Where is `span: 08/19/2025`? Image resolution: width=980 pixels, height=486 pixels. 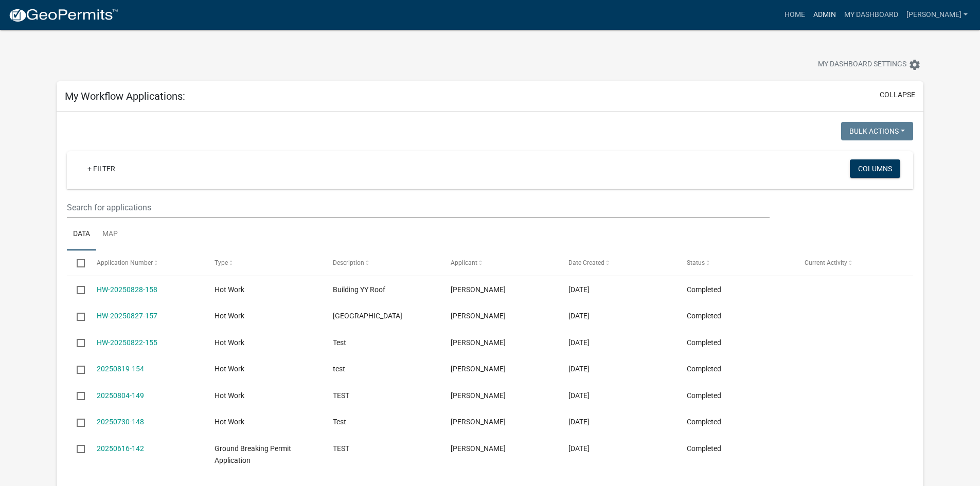 span: 08/19/2025 is located at coordinates (579, 368).